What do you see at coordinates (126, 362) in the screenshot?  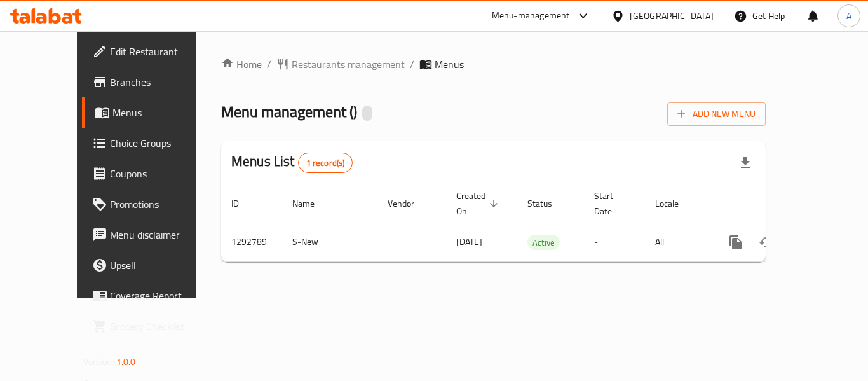 I see `span: 1.0.0` at bounding box center [126, 362].